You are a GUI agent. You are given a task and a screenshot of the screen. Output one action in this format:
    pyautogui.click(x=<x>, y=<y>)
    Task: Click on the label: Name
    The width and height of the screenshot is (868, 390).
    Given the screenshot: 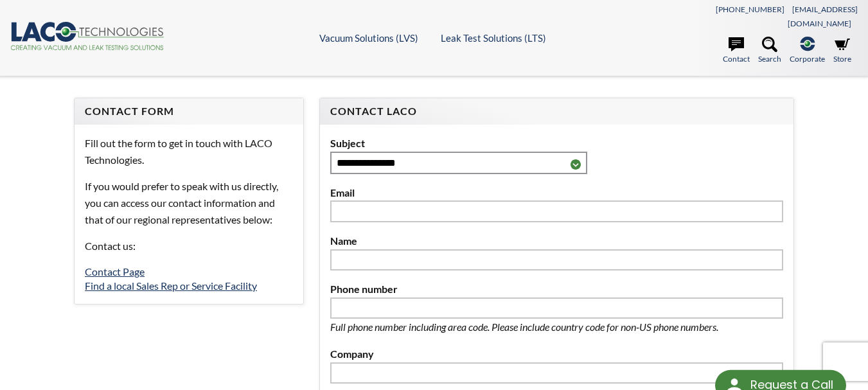 What is the action you would take?
    pyautogui.click(x=556, y=241)
    